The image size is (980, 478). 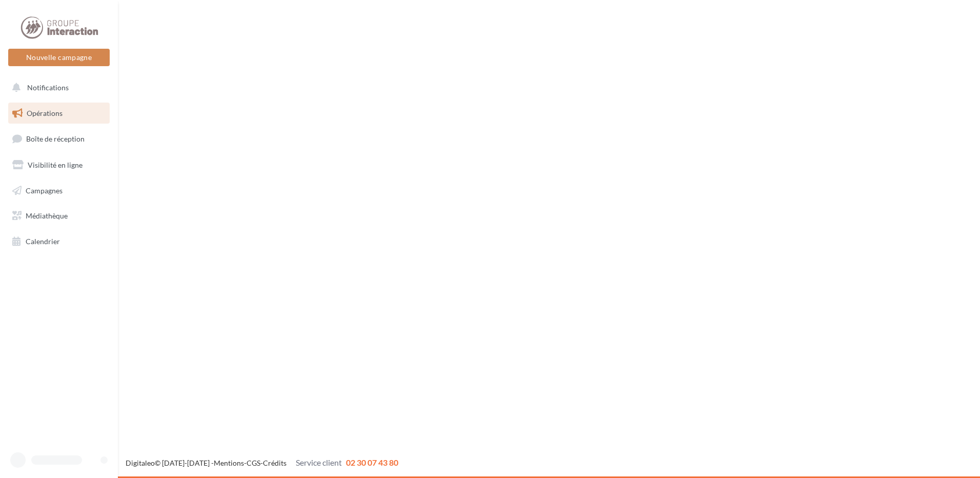 What do you see at coordinates (59, 216) in the screenshot?
I see `a: Médiathèque` at bounding box center [59, 216].